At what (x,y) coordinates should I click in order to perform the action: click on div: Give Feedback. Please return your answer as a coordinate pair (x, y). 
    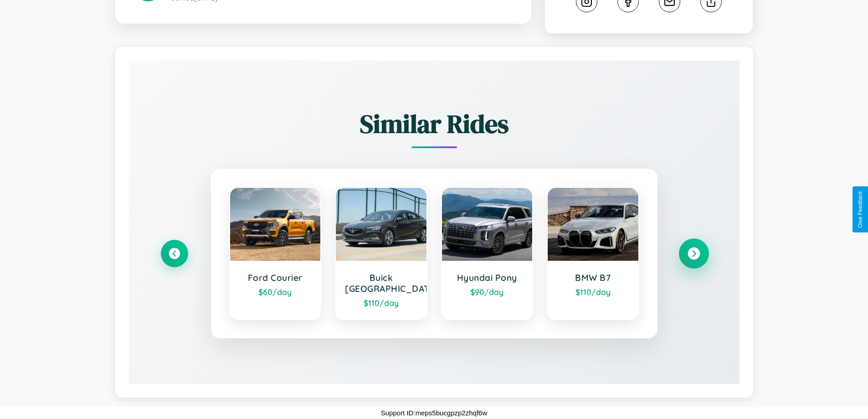
    Looking at the image, I should click on (860, 209).